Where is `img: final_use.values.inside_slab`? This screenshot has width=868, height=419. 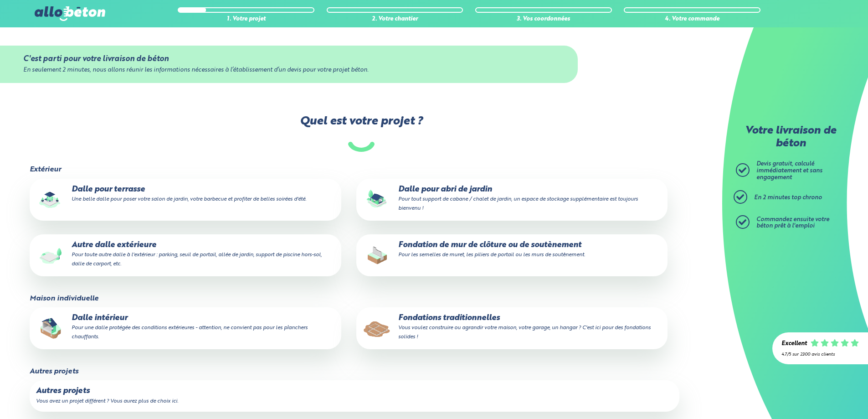 img: final_use.values.inside_slab is located at coordinates (50, 328).